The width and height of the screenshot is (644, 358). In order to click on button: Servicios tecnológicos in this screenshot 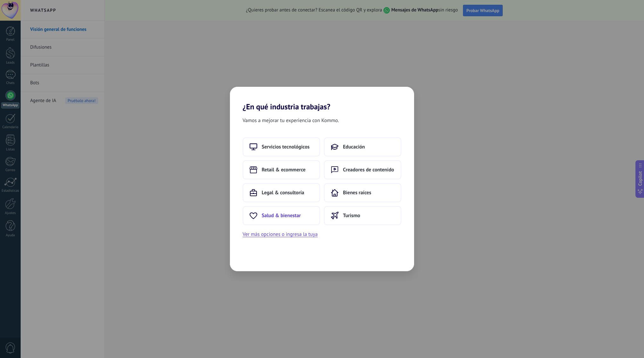, I will do `click(281, 147)`.